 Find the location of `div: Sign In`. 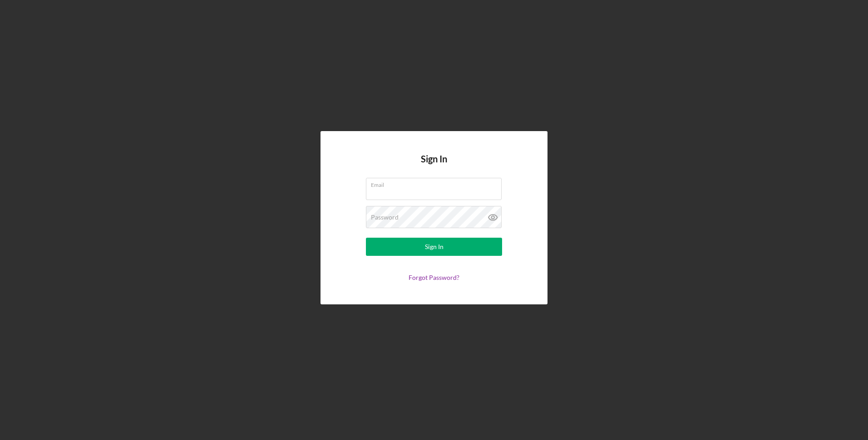

div: Sign In is located at coordinates (434, 247).